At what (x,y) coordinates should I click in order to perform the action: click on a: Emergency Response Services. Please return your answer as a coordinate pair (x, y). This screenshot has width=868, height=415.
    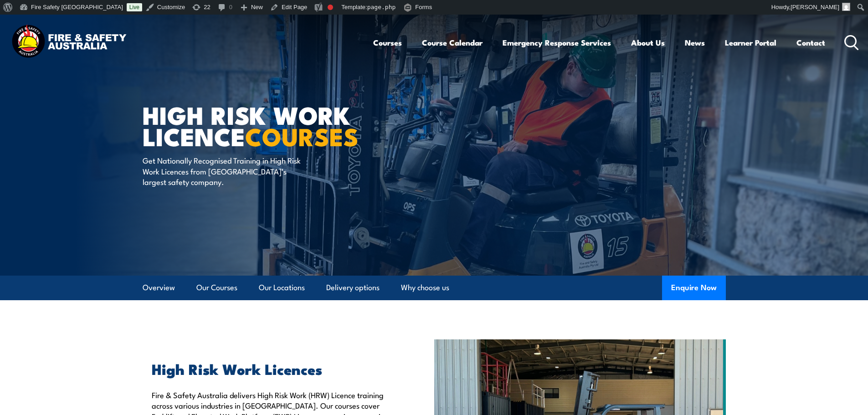
    Looking at the image, I should click on (557, 42).